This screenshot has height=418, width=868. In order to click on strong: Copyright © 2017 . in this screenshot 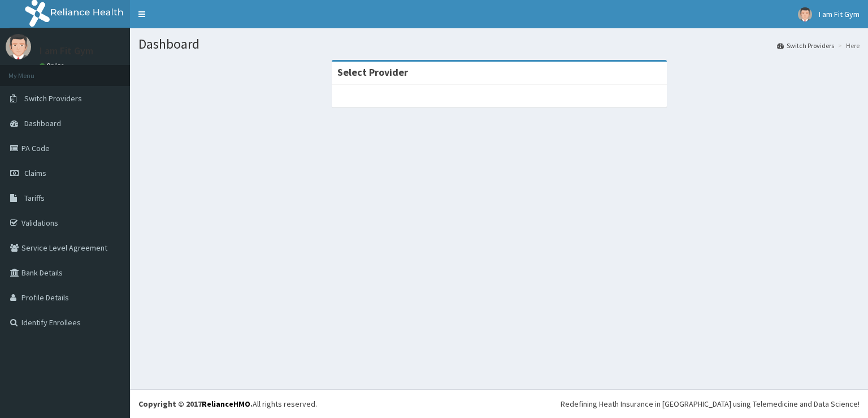, I will do `click(196, 404)`.